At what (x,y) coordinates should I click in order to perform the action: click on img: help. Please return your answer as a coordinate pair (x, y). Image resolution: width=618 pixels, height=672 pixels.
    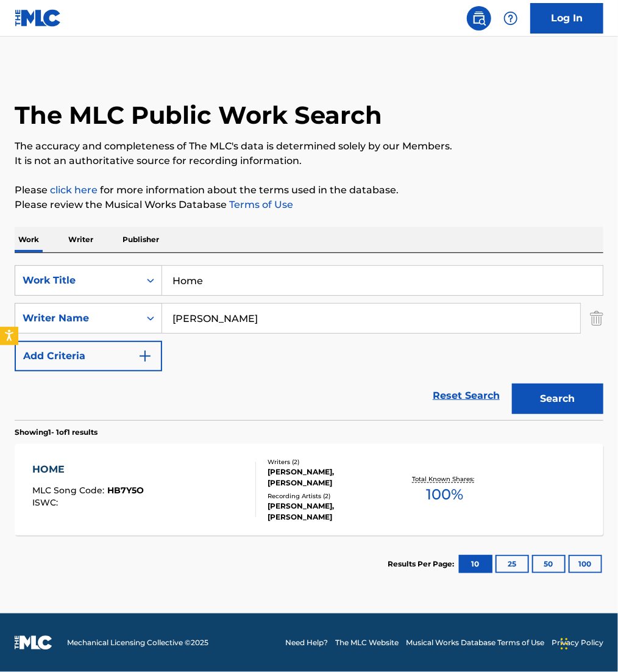
    Looking at the image, I should click on (511, 18).